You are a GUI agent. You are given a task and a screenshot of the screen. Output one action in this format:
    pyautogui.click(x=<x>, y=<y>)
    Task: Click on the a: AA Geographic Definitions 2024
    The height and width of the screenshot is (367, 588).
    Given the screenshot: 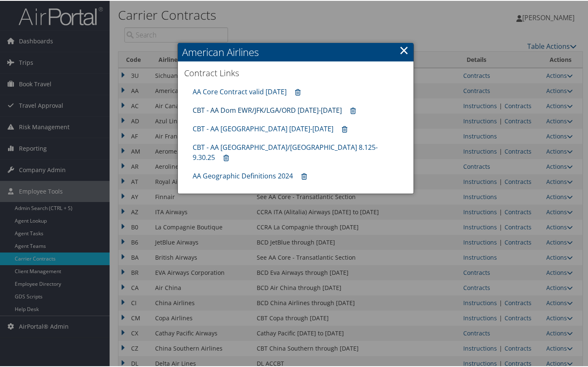 What is the action you would take?
    pyautogui.click(x=243, y=175)
    